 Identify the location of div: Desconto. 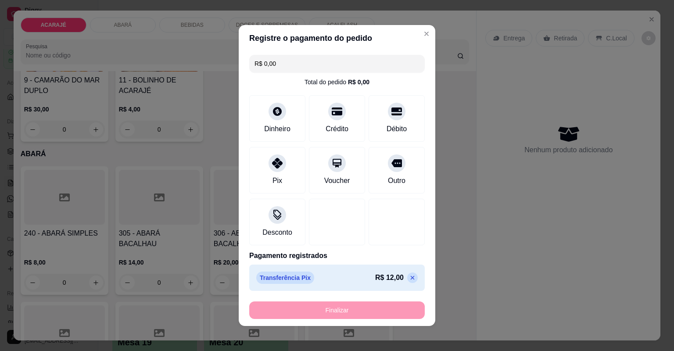
(277, 233).